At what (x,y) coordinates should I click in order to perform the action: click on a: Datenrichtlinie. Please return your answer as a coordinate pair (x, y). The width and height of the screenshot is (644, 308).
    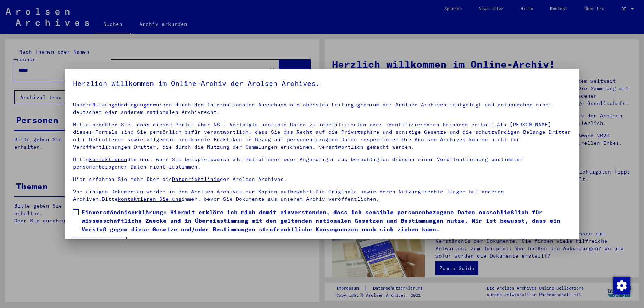
    Looking at the image, I should click on (196, 179).